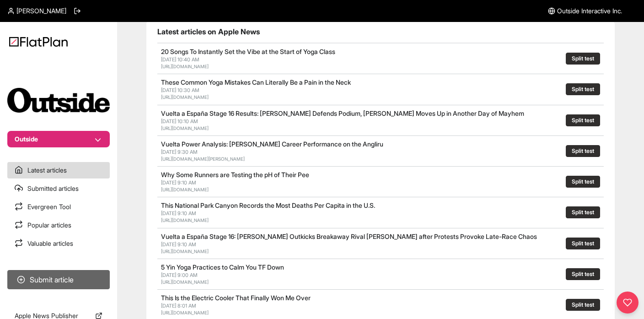 This screenshot has width=644, height=319. I want to click on a: Submitted articles, so click(59, 188).